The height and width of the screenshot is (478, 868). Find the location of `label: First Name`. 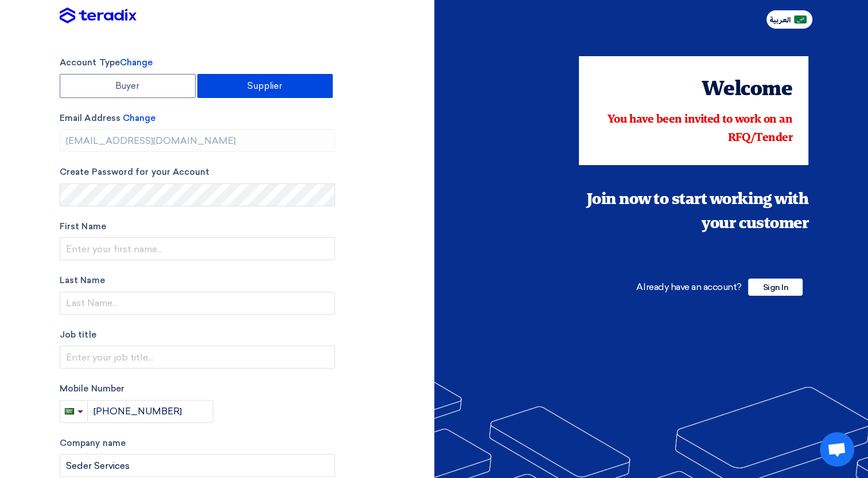

label: First Name is located at coordinates (197, 226).